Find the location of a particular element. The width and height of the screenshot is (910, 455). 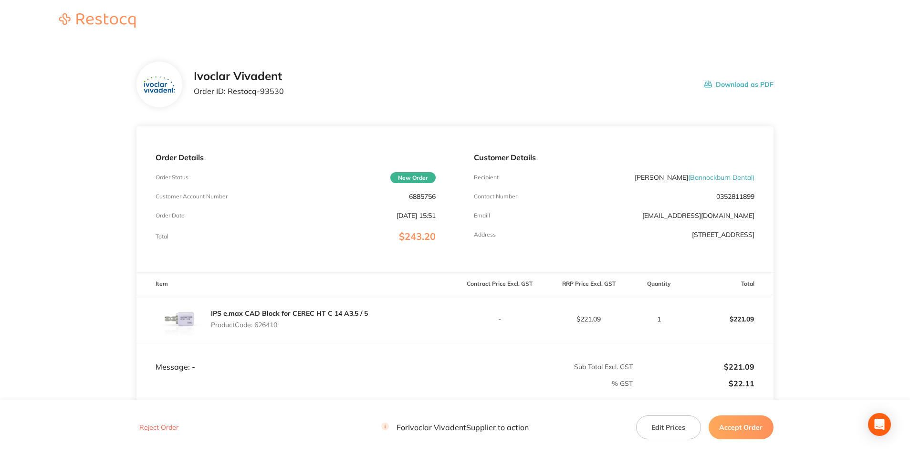

h2: Ivoclar Vivadent is located at coordinates (239, 76).